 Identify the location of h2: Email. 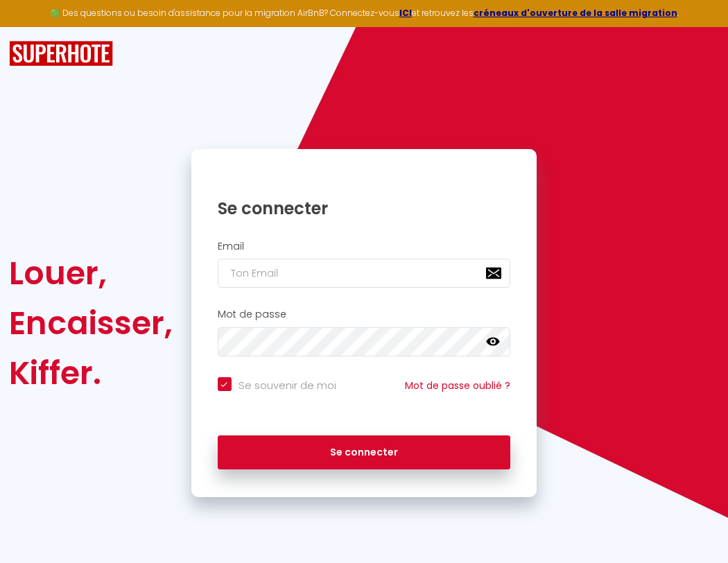
(364, 246).